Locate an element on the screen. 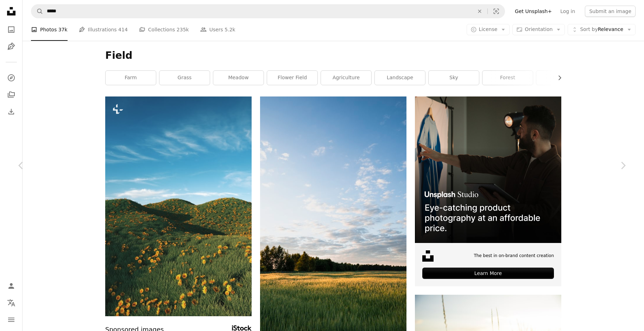  a: nature is located at coordinates (561, 78).